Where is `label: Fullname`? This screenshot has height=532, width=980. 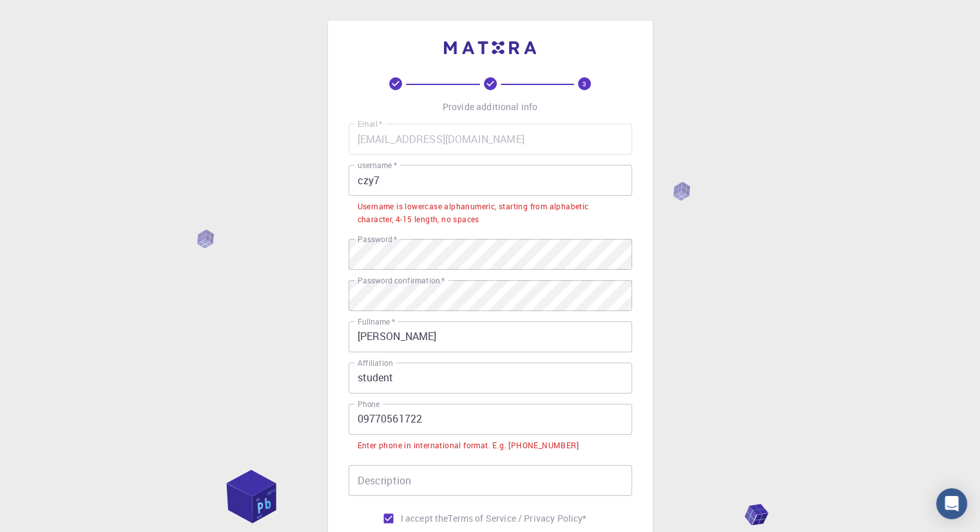
label: Fullname is located at coordinates (377, 322).